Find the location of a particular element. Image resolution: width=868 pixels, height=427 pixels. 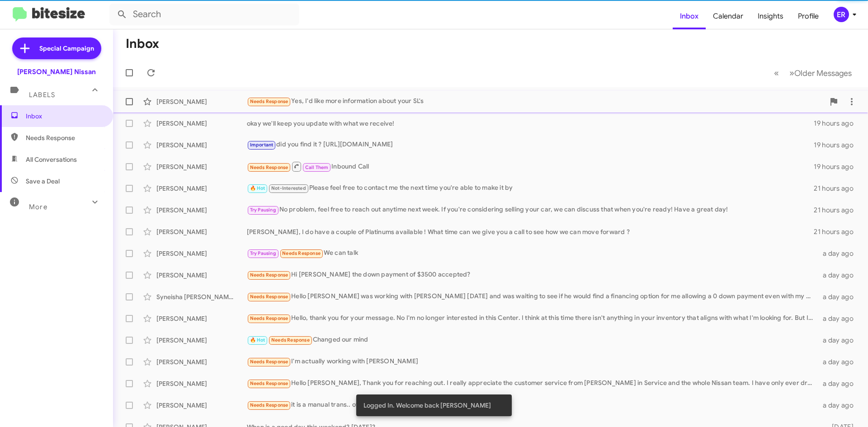

span: All Conversations is located at coordinates (51, 159).